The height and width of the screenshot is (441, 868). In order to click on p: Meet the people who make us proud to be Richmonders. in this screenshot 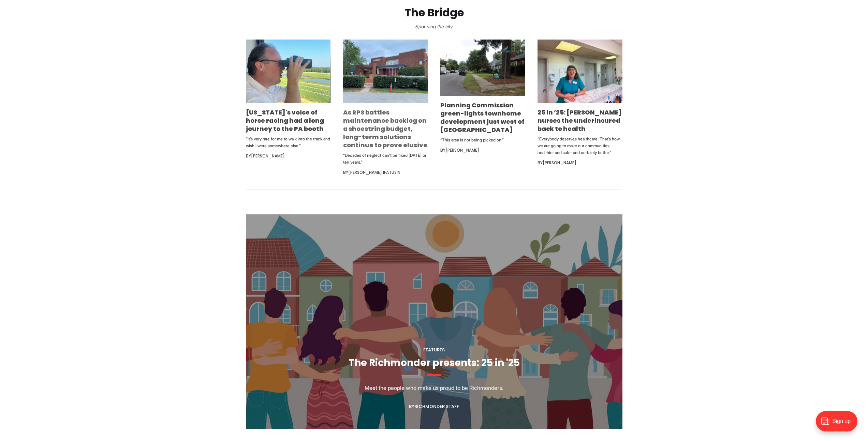, I will do `click(434, 388)`.